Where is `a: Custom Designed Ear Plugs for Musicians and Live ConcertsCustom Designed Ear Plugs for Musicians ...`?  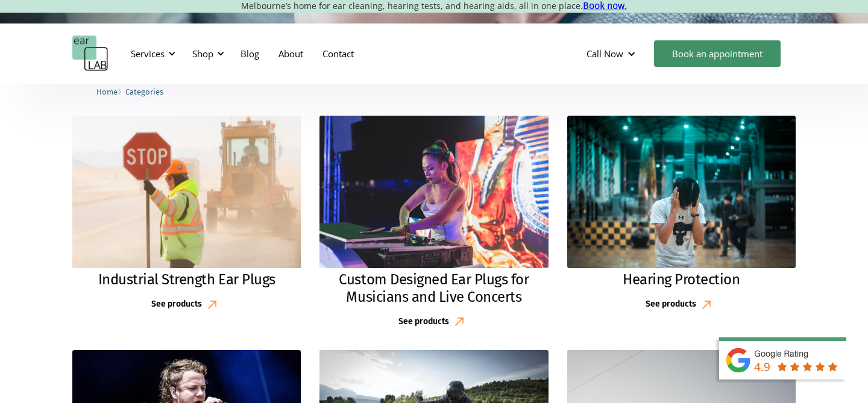
a: Custom Designed Ear Plugs for Musicians and Live ConcertsCustom Designed Ear Plugs for Musicians ... is located at coordinates (433, 224).